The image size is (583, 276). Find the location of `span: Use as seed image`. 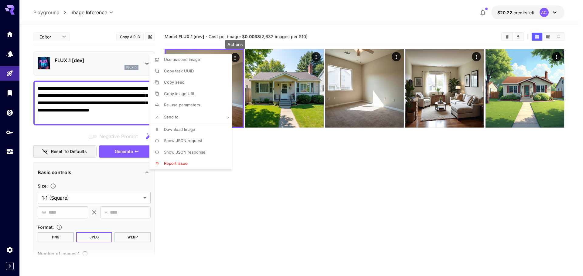

span: Use as seed image is located at coordinates (182, 59).